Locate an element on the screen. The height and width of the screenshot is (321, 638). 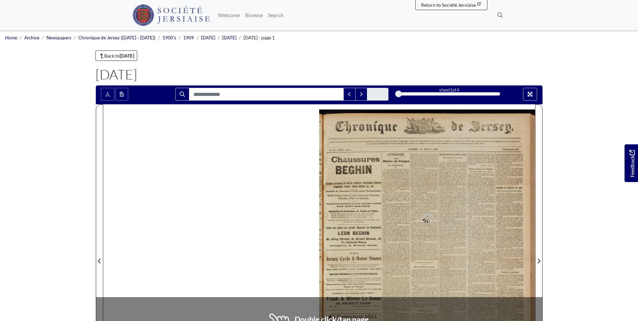
a: Archive is located at coordinates (32, 38).